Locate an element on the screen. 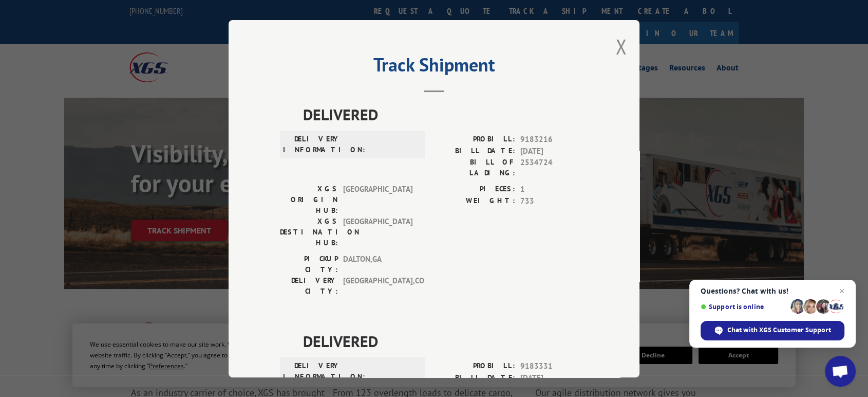  h2: Track Shipment is located at coordinates (434, 68).